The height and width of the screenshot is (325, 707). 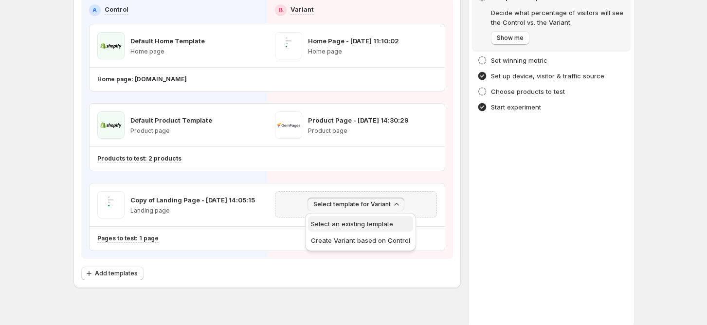 What do you see at coordinates (111, 46) in the screenshot?
I see `img: Default Home Template` at bounding box center [111, 46].